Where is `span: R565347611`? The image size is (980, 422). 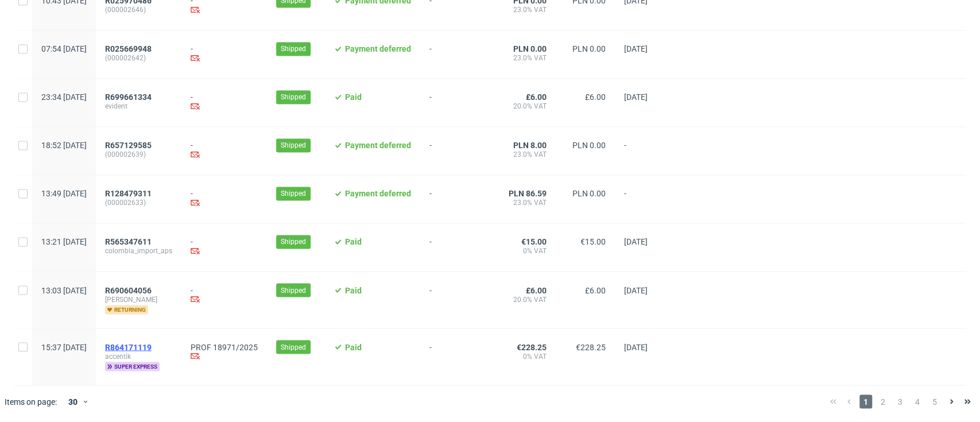
span: R565347611 is located at coordinates (128, 242).